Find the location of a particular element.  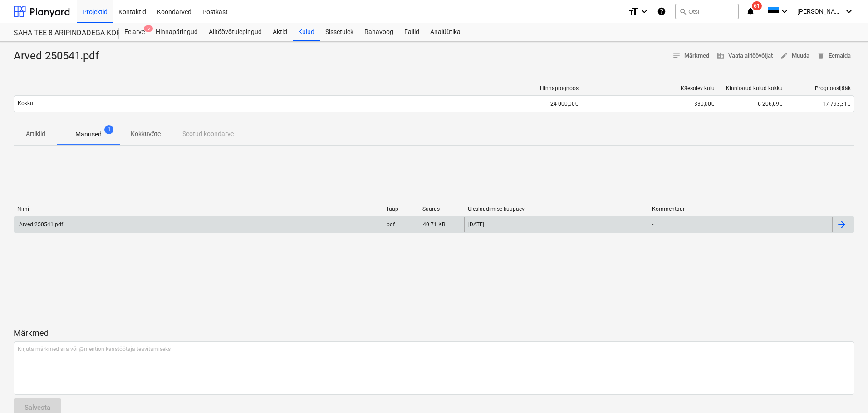

div: Üleslaadimise kuupäev is located at coordinates (556, 209).